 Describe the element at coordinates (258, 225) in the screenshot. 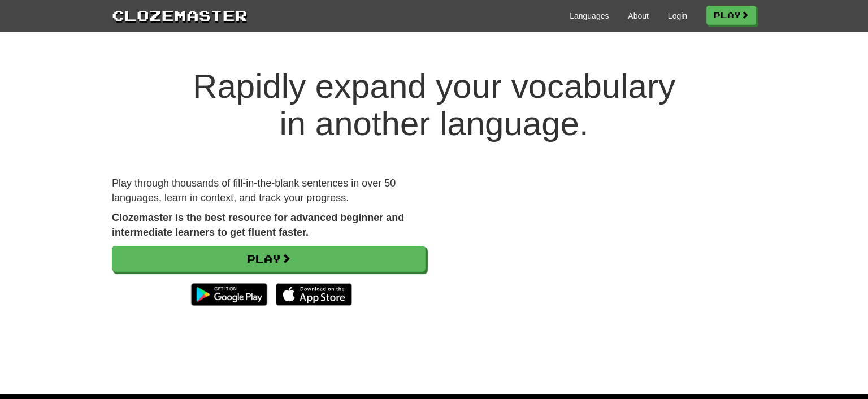

I see `strong: Clozemaster is the best resource for advanced beginner and intermediate learners to get fluent fa...` at that location.